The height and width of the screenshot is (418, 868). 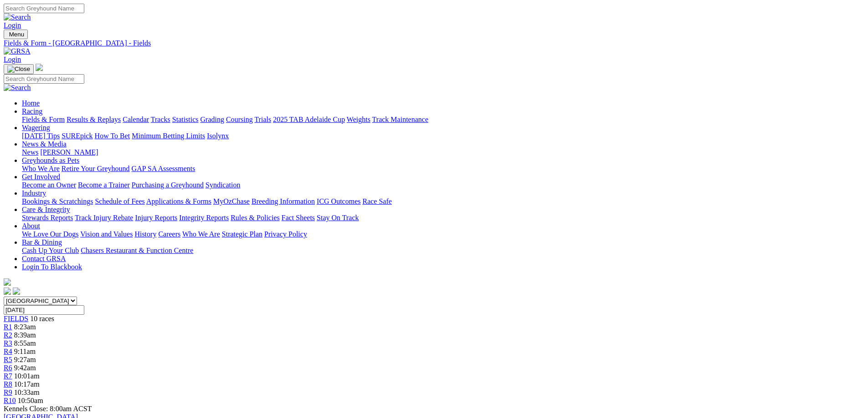 What do you see at coordinates (16, 318) in the screenshot?
I see `span: FIELDS` at bounding box center [16, 318].